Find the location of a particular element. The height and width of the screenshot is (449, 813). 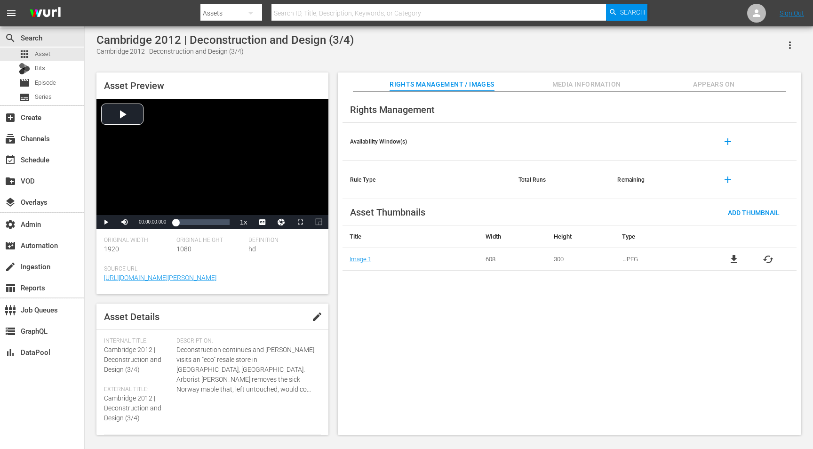

span: Original Width is located at coordinates (138, 240).